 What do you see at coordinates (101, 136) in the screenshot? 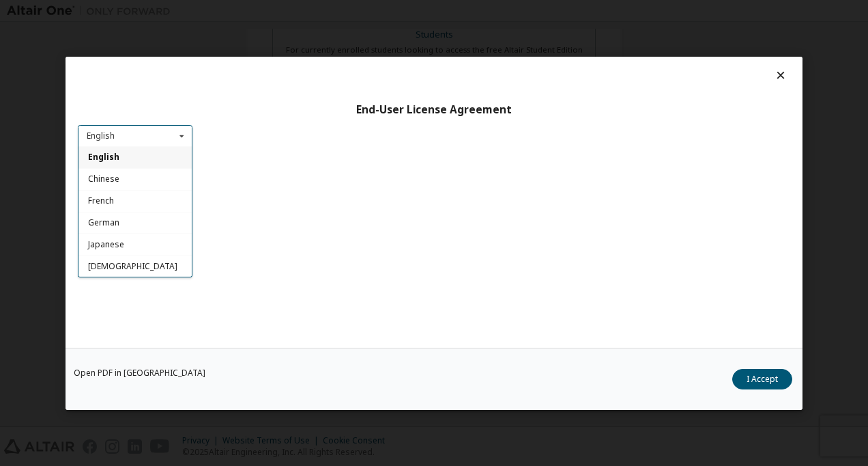
I see `div: English` at bounding box center [101, 136].